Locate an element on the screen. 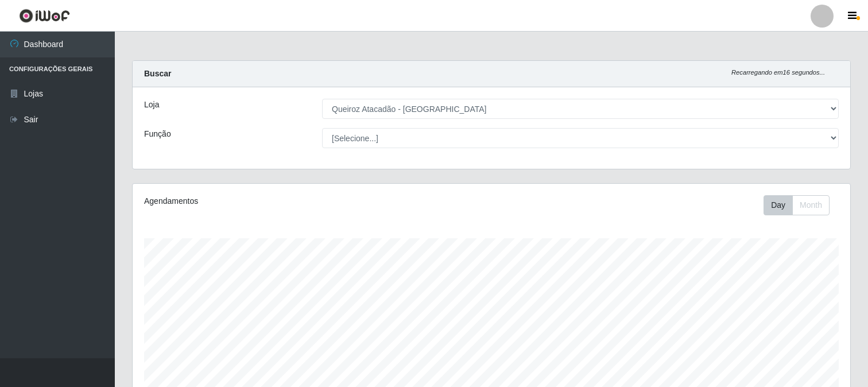 Image resolution: width=868 pixels, height=387 pixels. img: CoreUI Logo is located at coordinates (44, 15).